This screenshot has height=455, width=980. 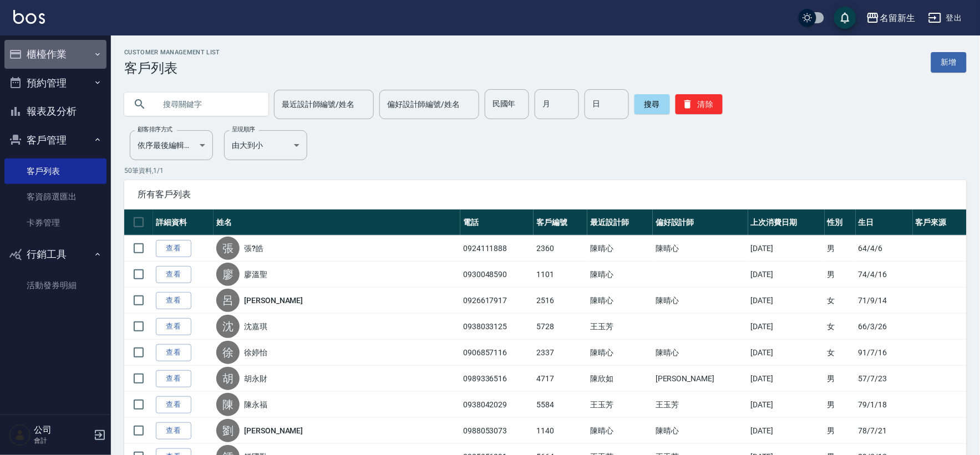 What do you see at coordinates (255, 378) in the screenshot?
I see `a: 胡永財` at bounding box center [255, 378].